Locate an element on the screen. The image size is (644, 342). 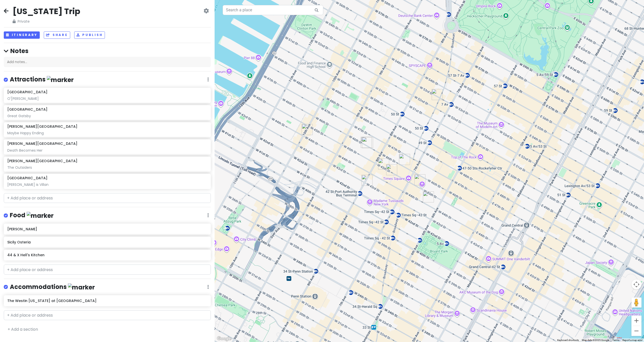
h4: Food is located at coordinates (32, 215).